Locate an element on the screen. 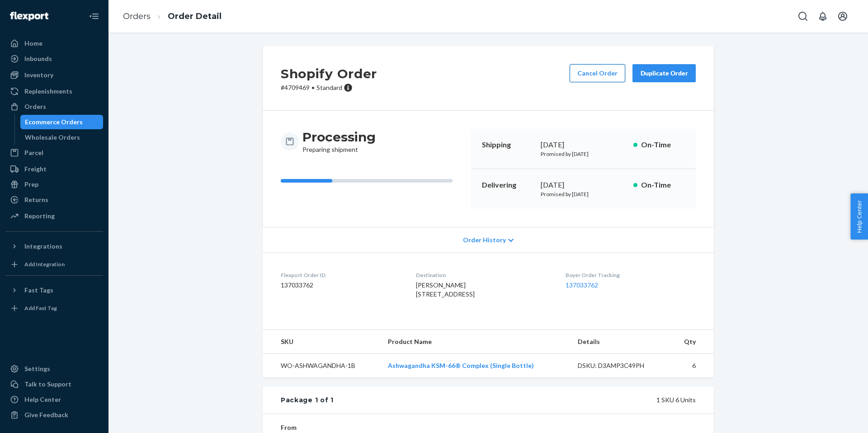 This screenshot has height=433, width=868. div: Inventory is located at coordinates (39, 75).